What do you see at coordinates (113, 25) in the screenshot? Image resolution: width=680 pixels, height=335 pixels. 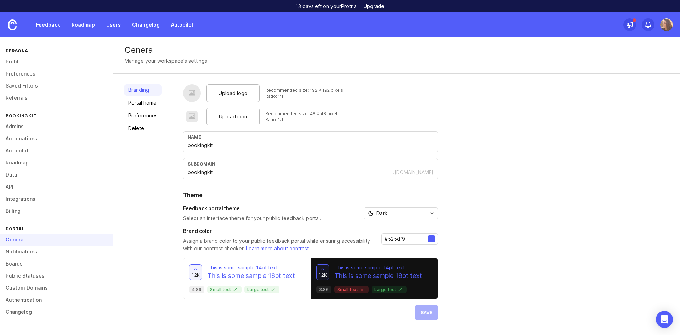 I see `a: Users` at bounding box center [113, 25].